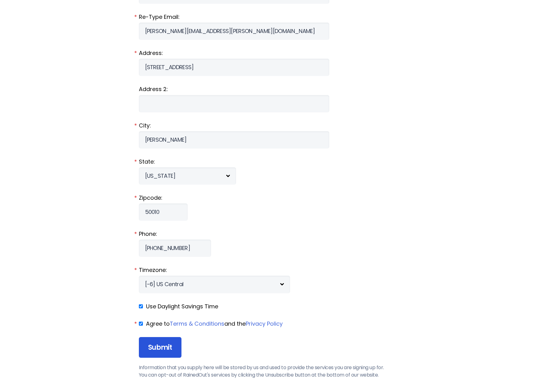  I want to click on a: Terms & Conditions, so click(197, 323).